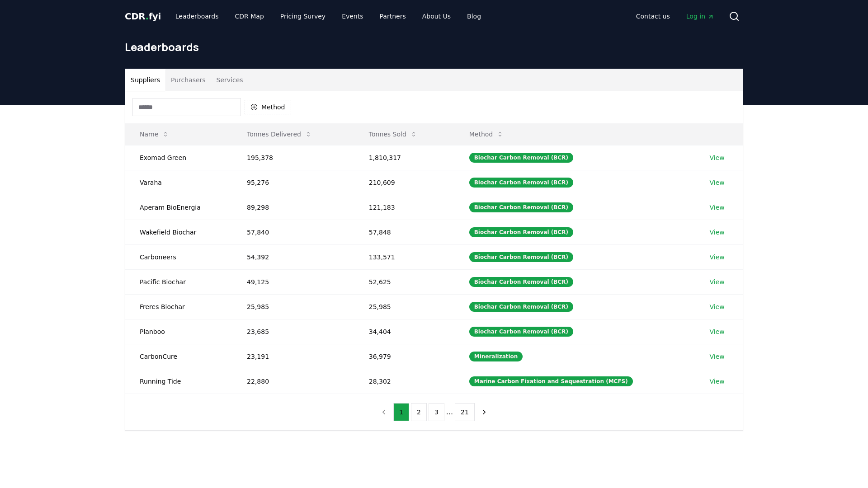  I want to click on a: Partners, so click(393, 16).